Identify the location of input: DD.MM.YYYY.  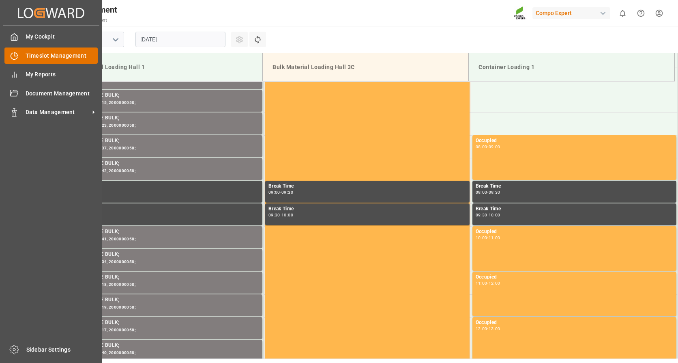
(181, 39).